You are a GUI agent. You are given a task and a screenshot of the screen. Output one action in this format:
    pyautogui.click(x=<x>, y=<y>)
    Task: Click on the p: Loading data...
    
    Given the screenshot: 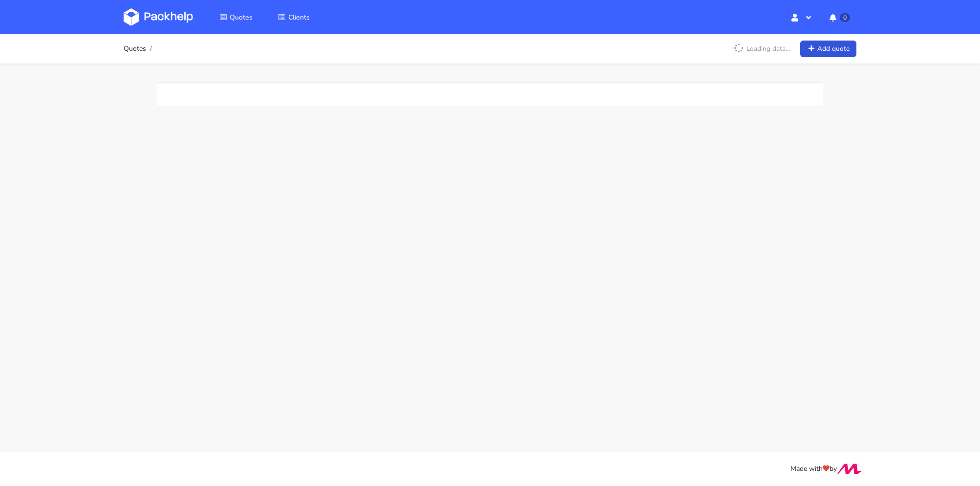 What is the action you would take?
    pyautogui.click(x=762, y=49)
    